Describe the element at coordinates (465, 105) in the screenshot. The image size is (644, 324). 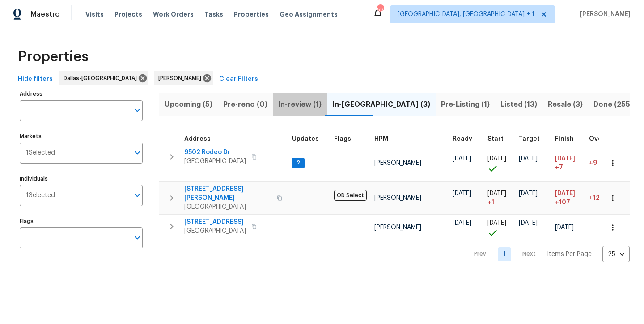
I see `span: Pre-Listing (1)` at that location.